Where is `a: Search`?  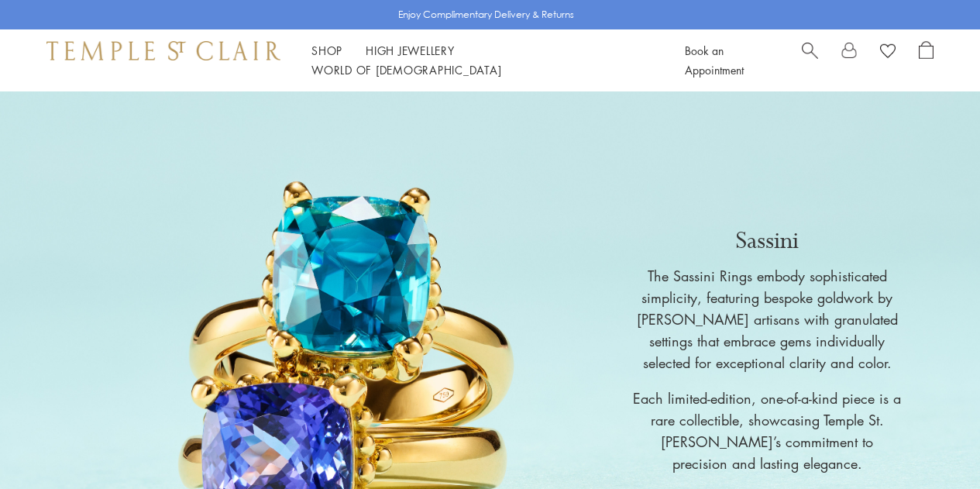 a: Search is located at coordinates (810, 61).